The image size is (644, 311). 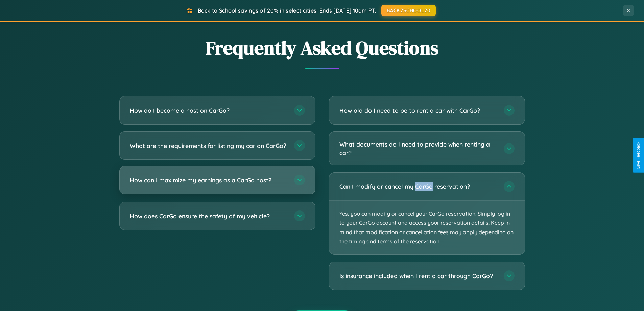 I want to click on h3: How does CarGo ensure the safety of my vehicle?, so click(x=208, y=216).